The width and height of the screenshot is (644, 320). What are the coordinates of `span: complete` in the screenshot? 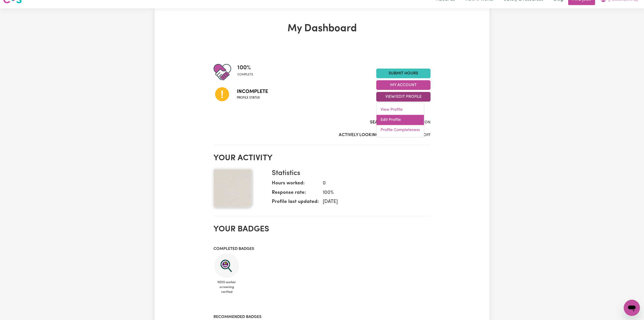 It's located at (245, 75).